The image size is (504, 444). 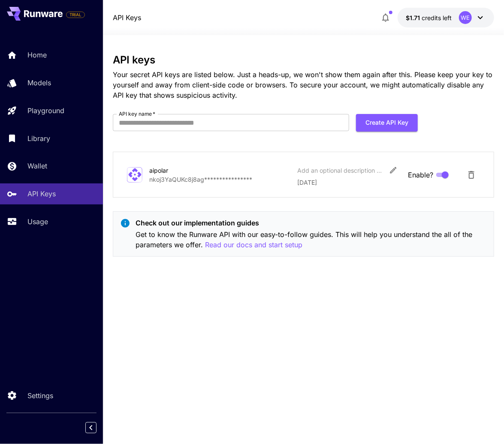 I want to click on button: Edit, so click(x=393, y=170).